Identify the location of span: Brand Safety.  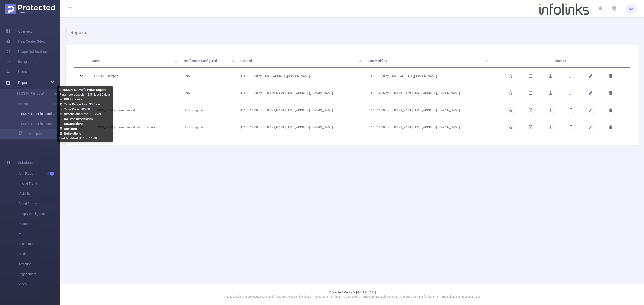
(39, 204).